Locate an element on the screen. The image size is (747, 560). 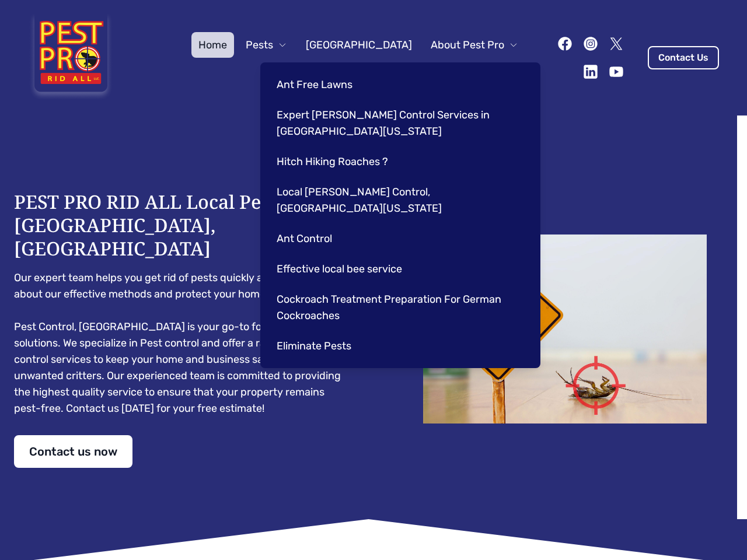
a: Contact us now is located at coordinates (73, 451).